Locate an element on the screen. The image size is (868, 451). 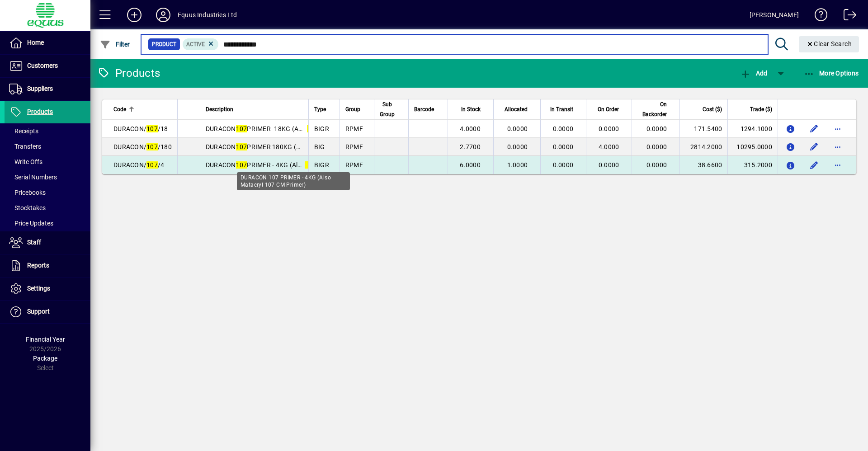
td: 38.6600 is located at coordinates (703, 165).